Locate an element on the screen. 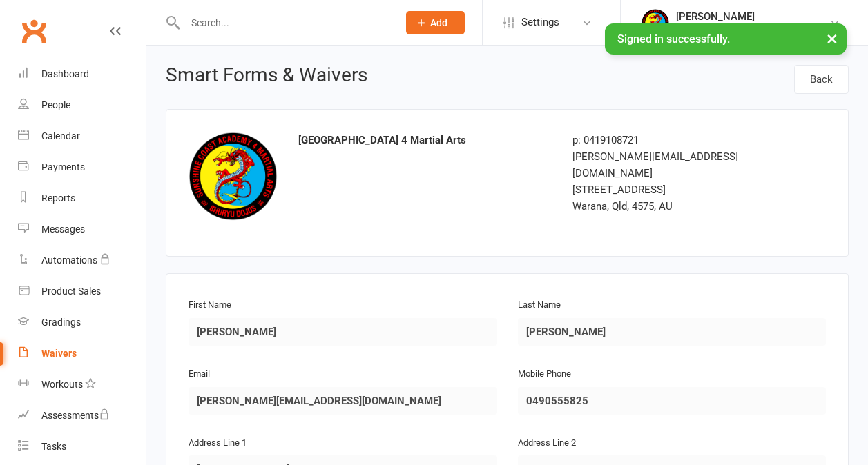  label: Email is located at coordinates (199, 374).